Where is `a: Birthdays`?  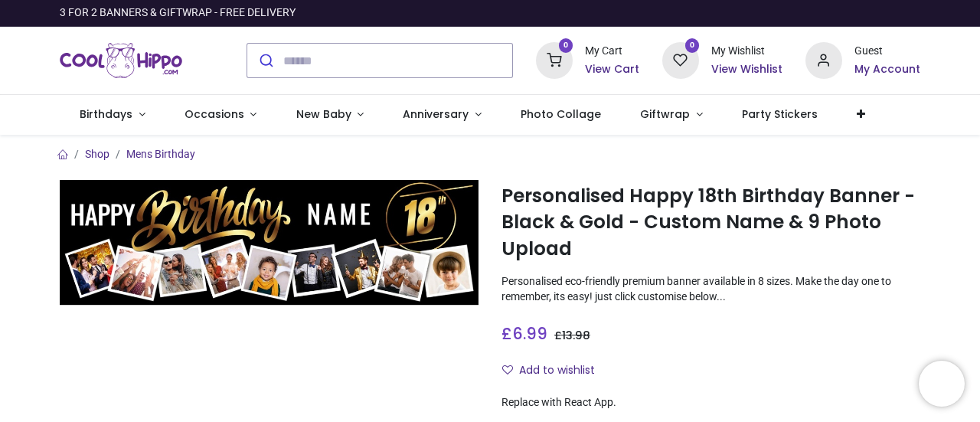 a: Birthdays is located at coordinates (112, 115).